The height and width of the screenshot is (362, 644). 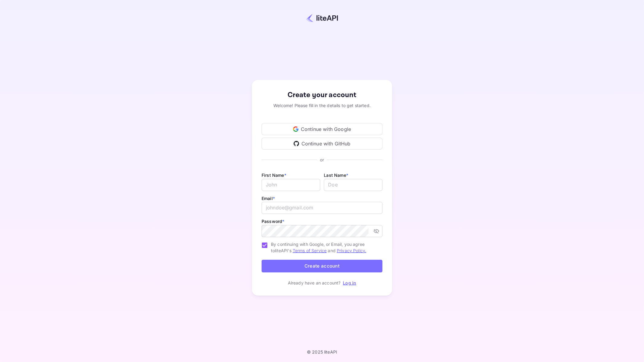 What do you see at coordinates (314, 283) in the screenshot?
I see `p: Already have an account?` at bounding box center [314, 283].